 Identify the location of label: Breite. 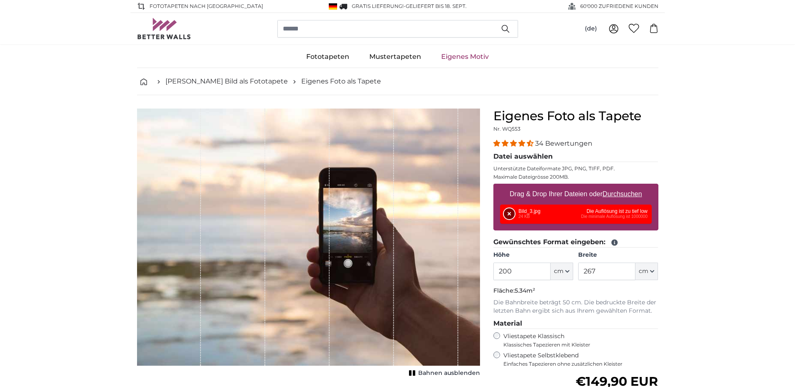
(618, 255).